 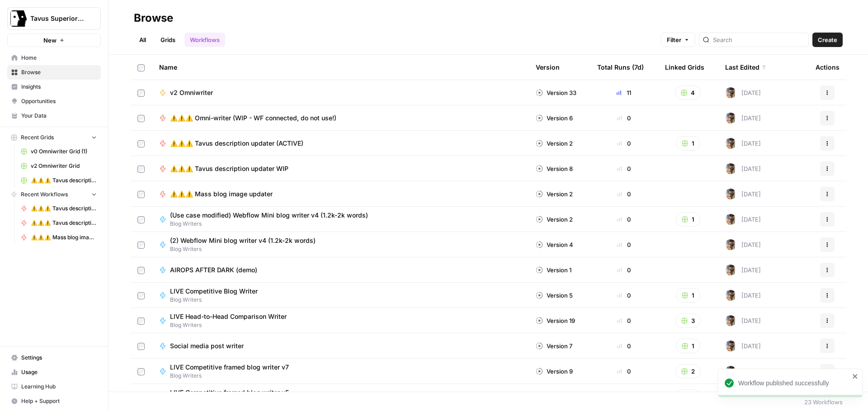 What do you see at coordinates (554, 346) in the screenshot?
I see `div: Version 7` at bounding box center [554, 346].